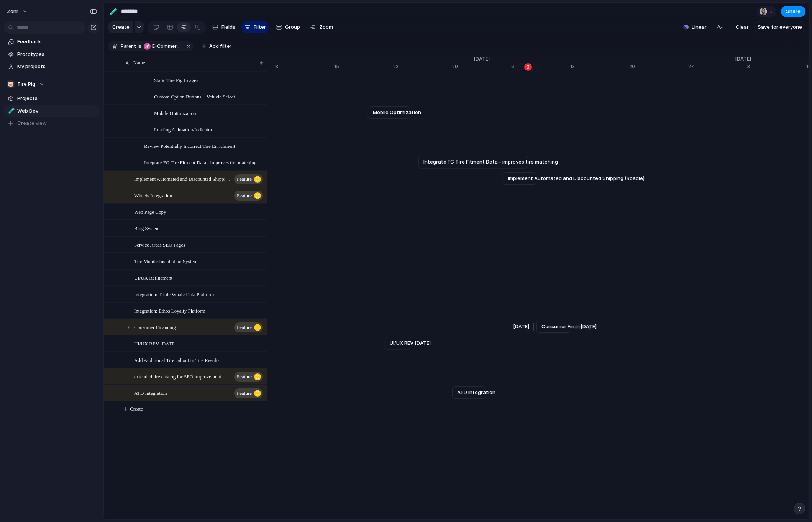 Image resolution: width=812 pixels, height=522 pixels. I want to click on span: Add Additional Tire callout in Tire Results, so click(177, 360).